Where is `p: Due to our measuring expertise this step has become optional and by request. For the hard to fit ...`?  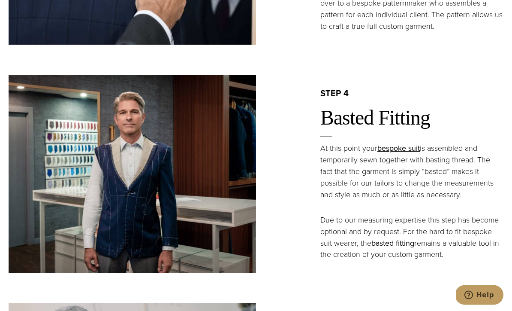
p: Due to our measuring expertise this step has become optional and by request. For the hard to fit ... is located at coordinates (412, 237).